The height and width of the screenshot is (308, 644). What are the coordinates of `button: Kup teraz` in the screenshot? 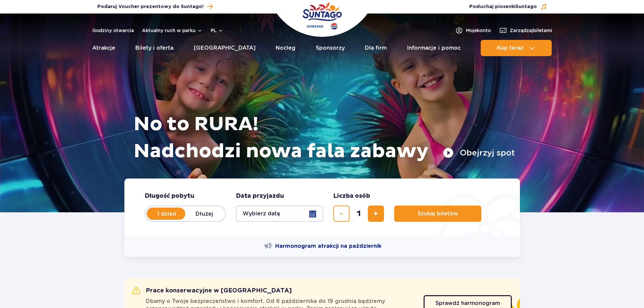 It's located at (517, 48).